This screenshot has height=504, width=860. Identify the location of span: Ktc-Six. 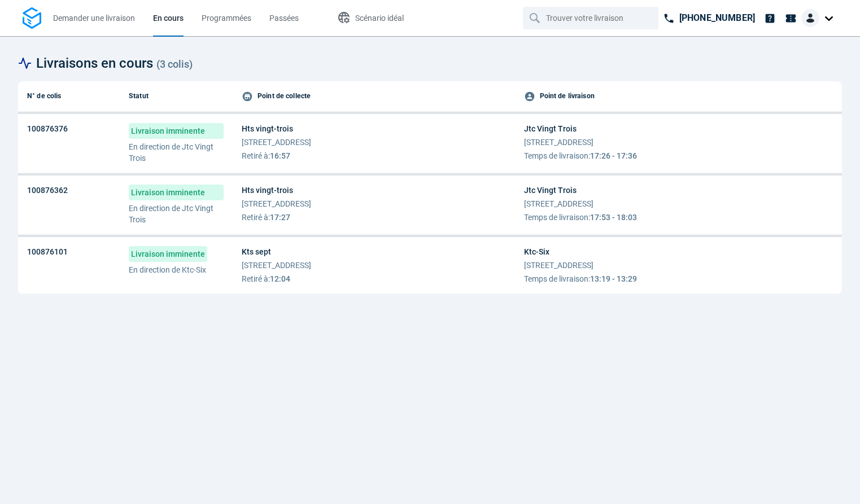
(580, 251).